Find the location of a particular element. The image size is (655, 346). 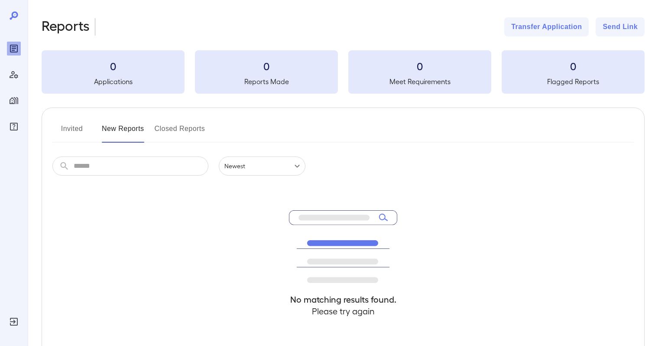

button: Invited is located at coordinates (72, 132).